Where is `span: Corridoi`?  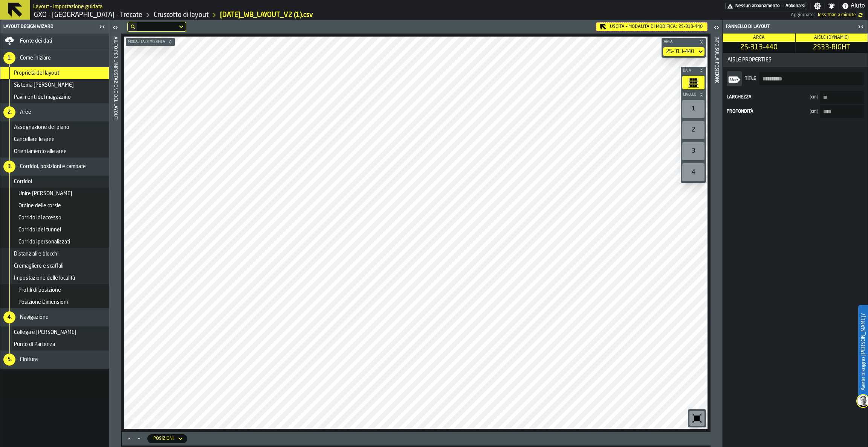
span: Corridoi is located at coordinates (23, 182).